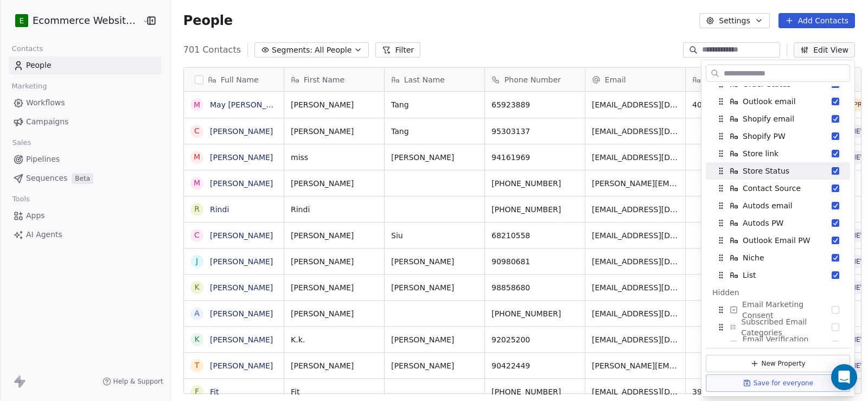 Image resolution: width=868 pixels, height=401 pixels. Describe the element at coordinates (778, 241) in the screenshot. I see `div: Outlook Email PW` at that location.